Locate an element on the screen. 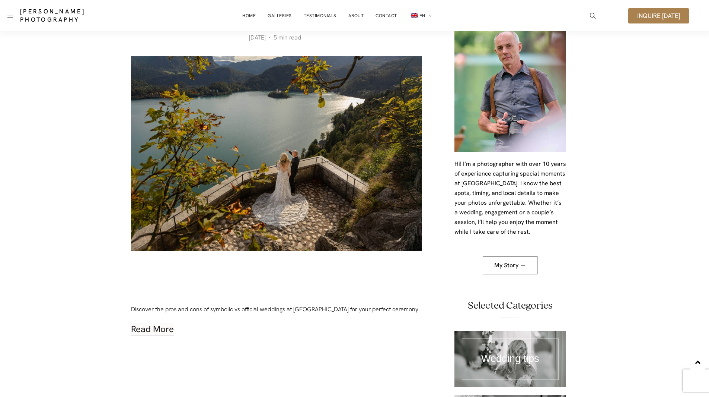 The width and height of the screenshot is (709, 397). a: About is located at coordinates (356, 16).